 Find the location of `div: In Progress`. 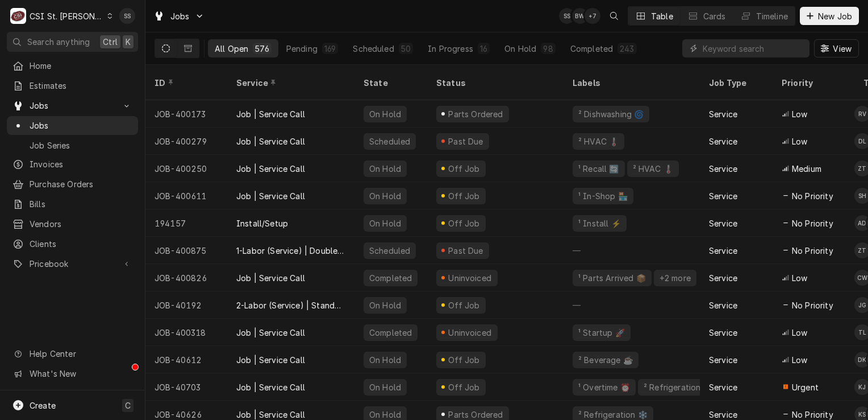

div: In Progress is located at coordinates (451, 49).